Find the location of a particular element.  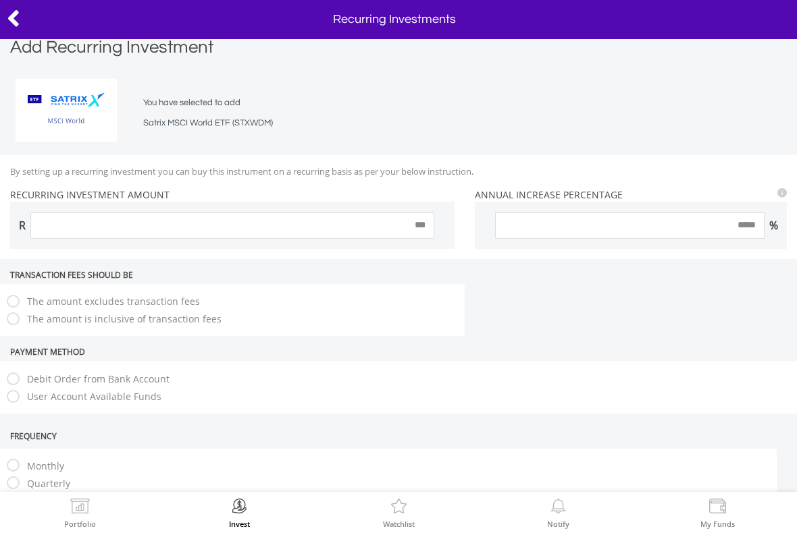

img: Invest Now is located at coordinates (239, 508).